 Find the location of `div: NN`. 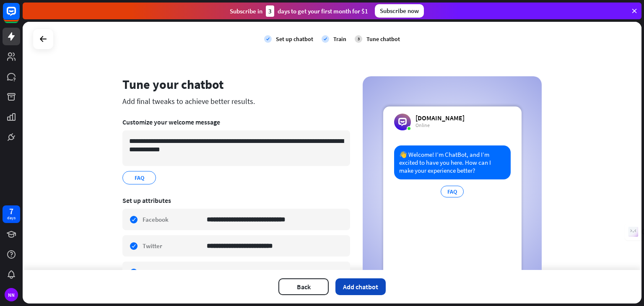

div: NN is located at coordinates (11, 295).